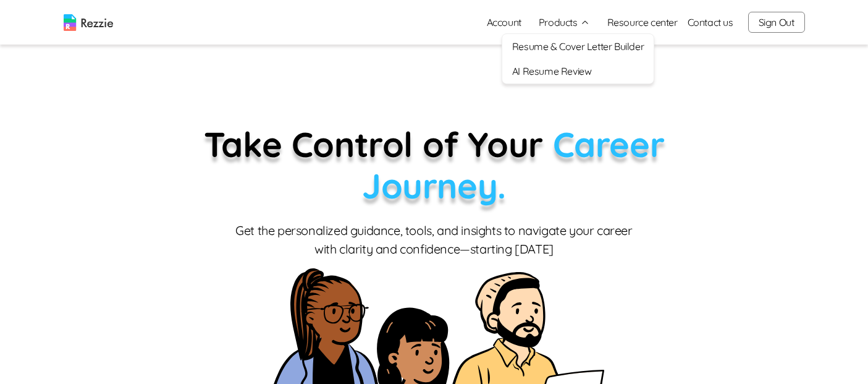  I want to click on a: AI Resume Review, so click(577, 71).